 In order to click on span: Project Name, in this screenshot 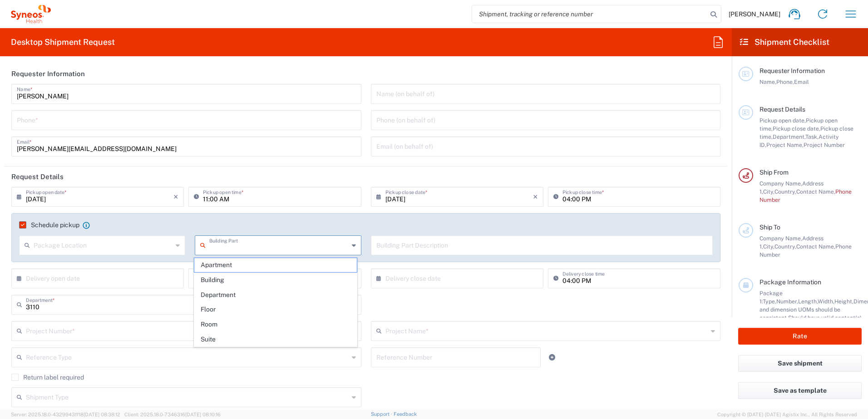, I will do `click(785, 145)`.